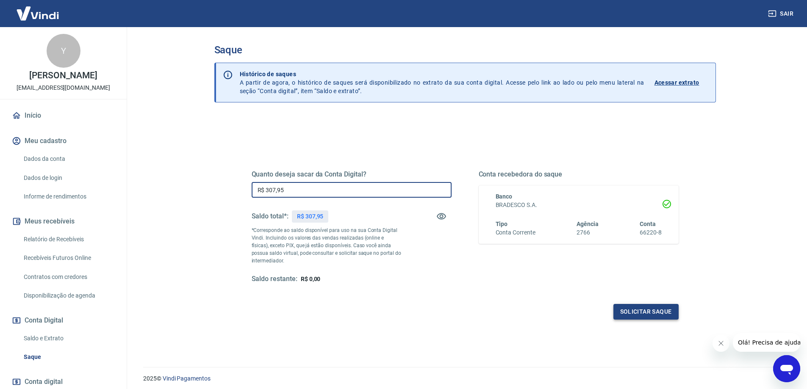 This screenshot has height=389, width=807. I want to click on button: Meu cadastro, so click(63, 141).